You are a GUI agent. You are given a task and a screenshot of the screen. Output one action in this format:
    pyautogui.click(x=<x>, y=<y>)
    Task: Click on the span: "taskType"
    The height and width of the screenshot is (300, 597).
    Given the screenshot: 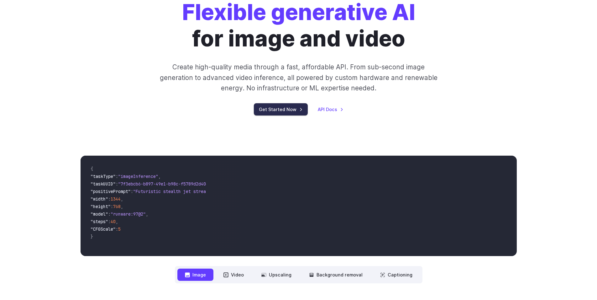 What is the action you would take?
    pyautogui.click(x=103, y=176)
    